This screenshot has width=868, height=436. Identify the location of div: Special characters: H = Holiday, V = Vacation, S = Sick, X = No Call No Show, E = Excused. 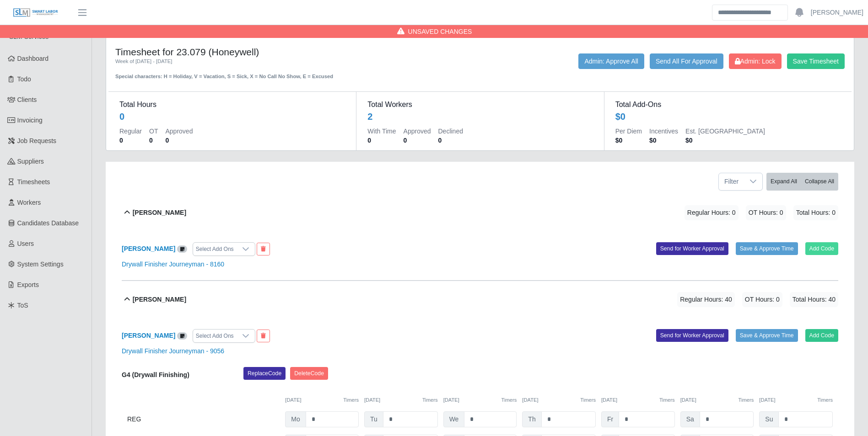
(263, 73).